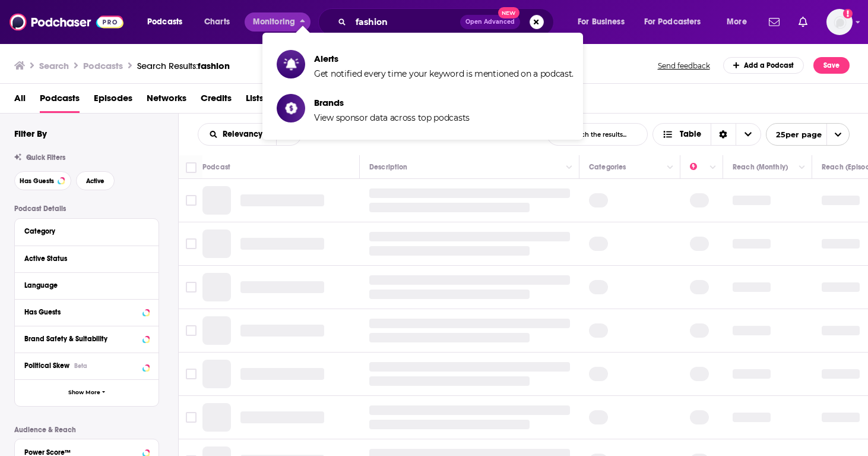 The width and height of the screenshot is (868, 456). I want to click on a: Episodes, so click(113, 100).